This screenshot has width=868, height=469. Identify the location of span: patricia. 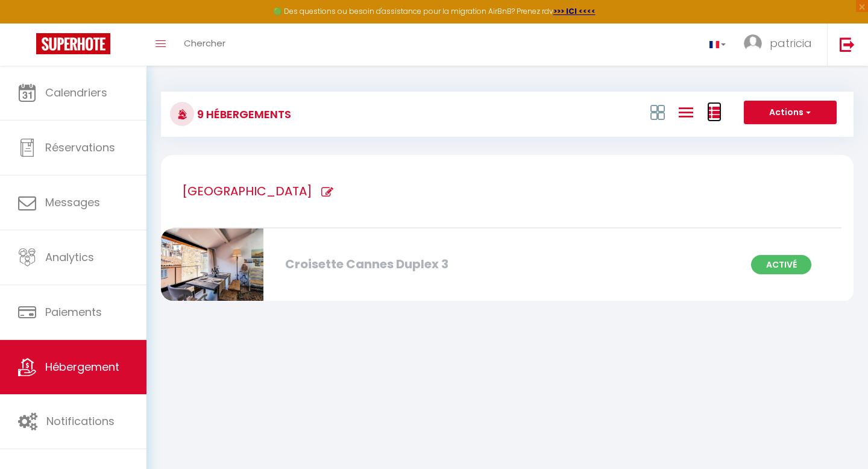
(791, 43).